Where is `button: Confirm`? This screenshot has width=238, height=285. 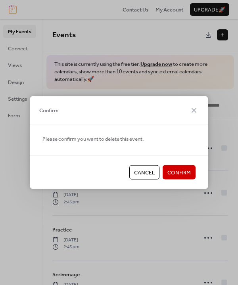 button: Confirm is located at coordinates (179, 173).